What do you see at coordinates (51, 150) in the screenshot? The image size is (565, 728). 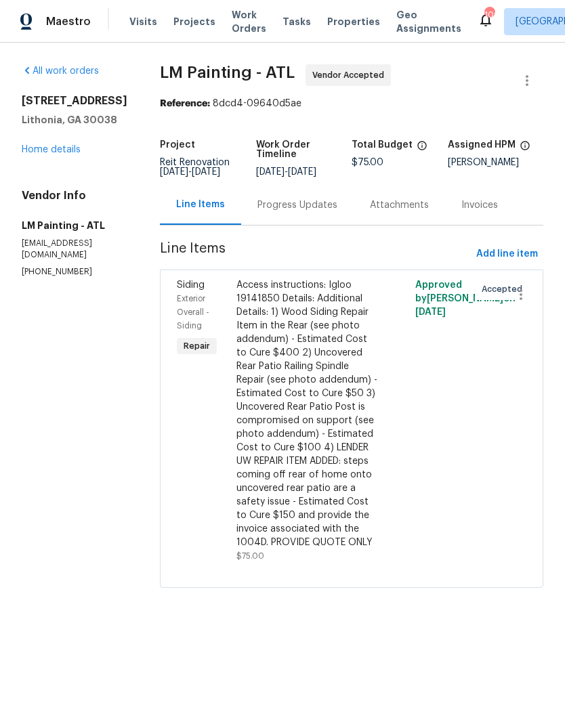 I see `a: Home details` at bounding box center [51, 150].